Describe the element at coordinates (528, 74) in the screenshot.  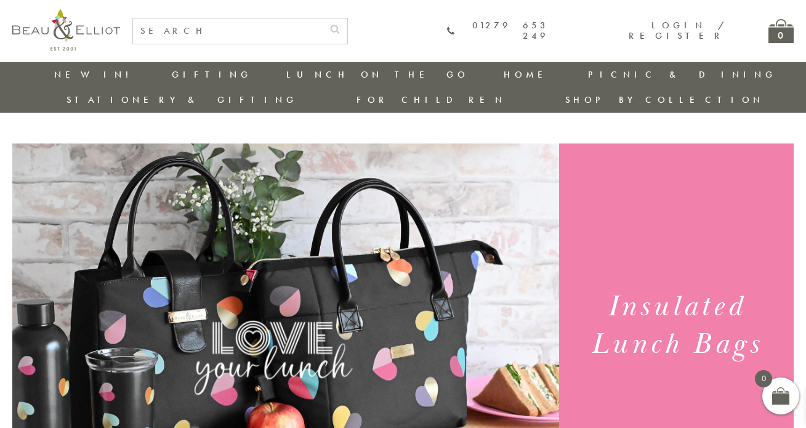
I see `a: Home` at that location.